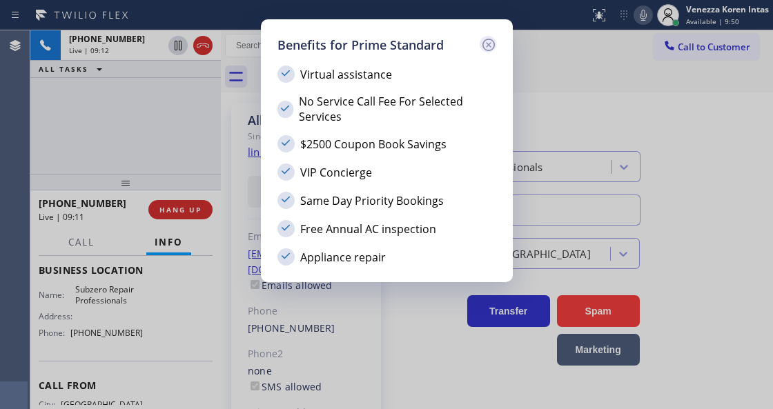 This screenshot has height=409, width=773. I want to click on h5: Benefits for Prime Standard, so click(360, 45).